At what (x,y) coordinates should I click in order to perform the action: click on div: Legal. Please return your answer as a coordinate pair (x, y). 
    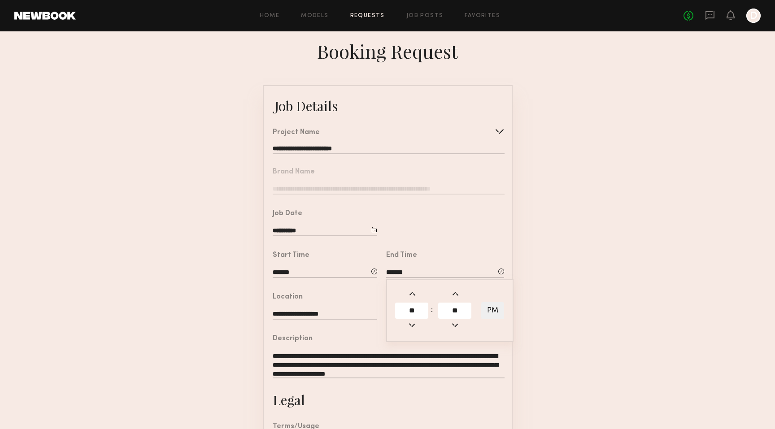
    Looking at the image, I should click on (289, 400).